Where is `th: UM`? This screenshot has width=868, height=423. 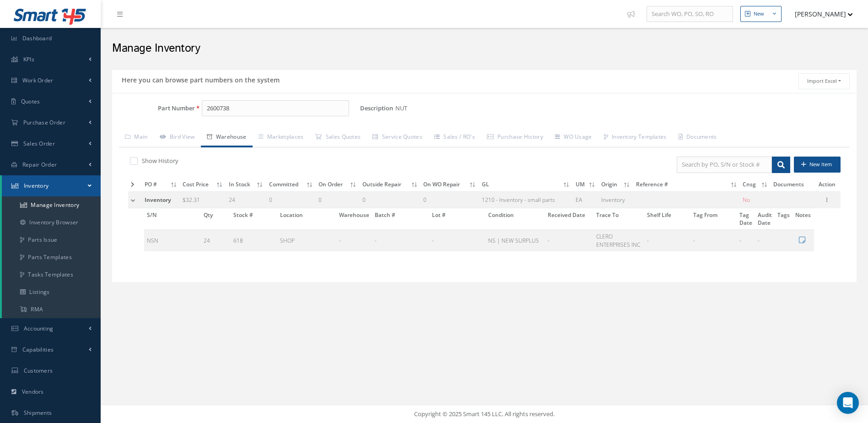 th: UM is located at coordinates (586, 184).